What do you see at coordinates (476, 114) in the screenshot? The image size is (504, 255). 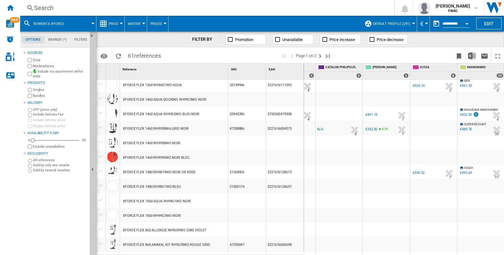 I see `img: promotionV3.png` at bounding box center [476, 114].